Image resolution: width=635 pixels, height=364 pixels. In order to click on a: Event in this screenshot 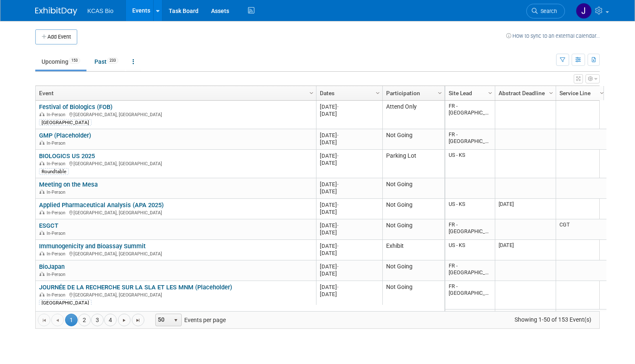, I will do `click(174, 93)`.